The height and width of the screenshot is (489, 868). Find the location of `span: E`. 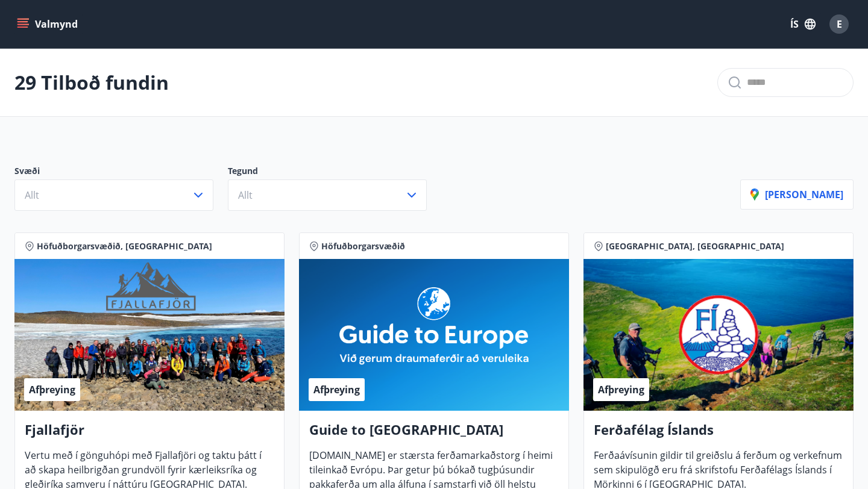

span: E is located at coordinates (839, 24).